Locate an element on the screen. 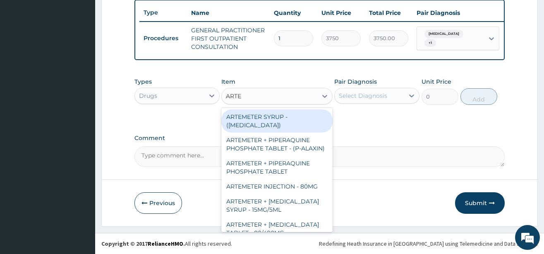  th: Pair Diagnosis is located at coordinates (458, 13).